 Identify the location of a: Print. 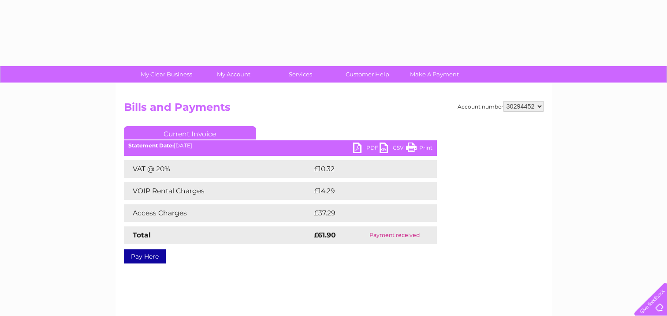
(419, 149).